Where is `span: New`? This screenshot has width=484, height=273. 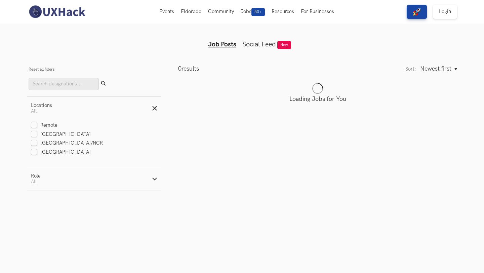 span: New is located at coordinates (284, 45).